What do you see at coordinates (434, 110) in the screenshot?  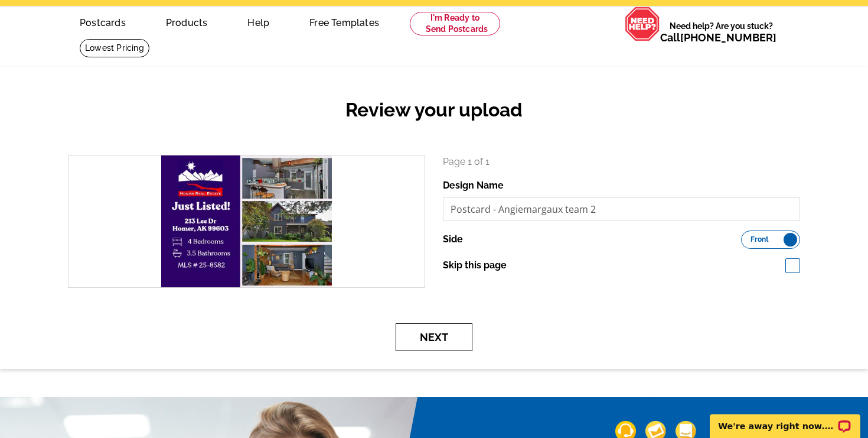 I see `h2: Review your upload` at bounding box center [434, 110].